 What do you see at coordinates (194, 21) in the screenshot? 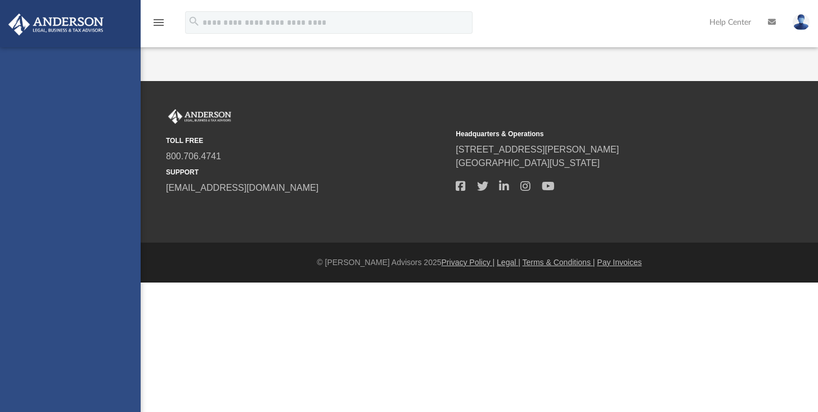
I see `i: search` at bounding box center [194, 21].